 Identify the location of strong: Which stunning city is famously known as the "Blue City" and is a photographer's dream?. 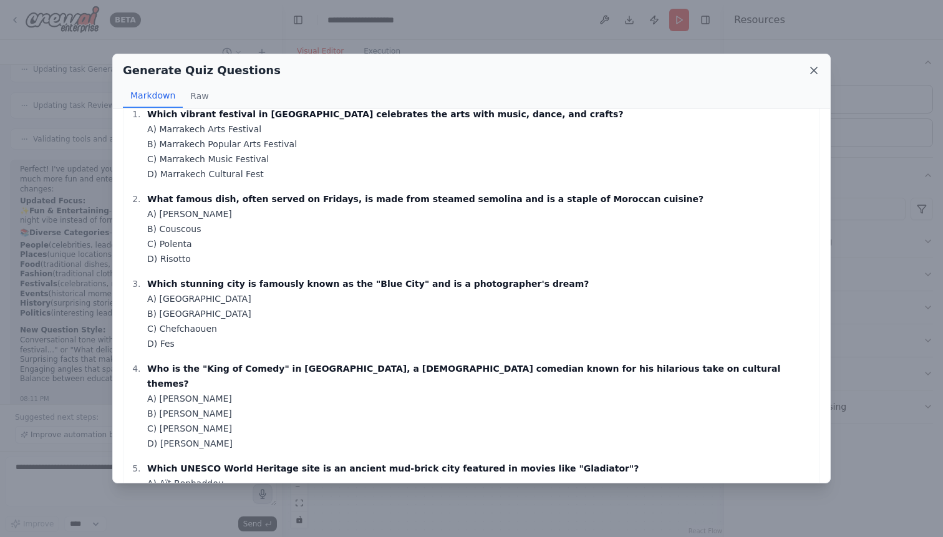
(368, 284).